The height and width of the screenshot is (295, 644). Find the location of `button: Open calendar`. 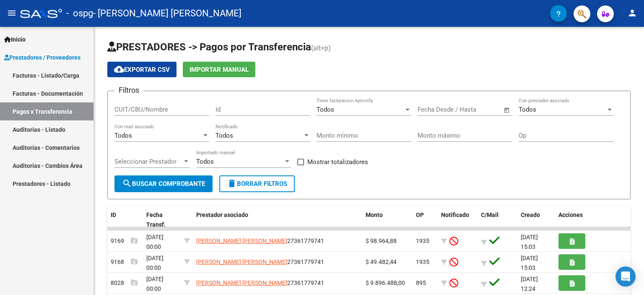

button: Open calendar is located at coordinates (507, 110).